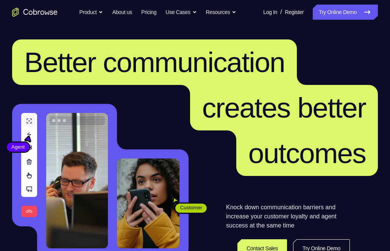 The image size is (390, 251). Describe the element at coordinates (221, 12) in the screenshot. I see `button: Resources` at that location.